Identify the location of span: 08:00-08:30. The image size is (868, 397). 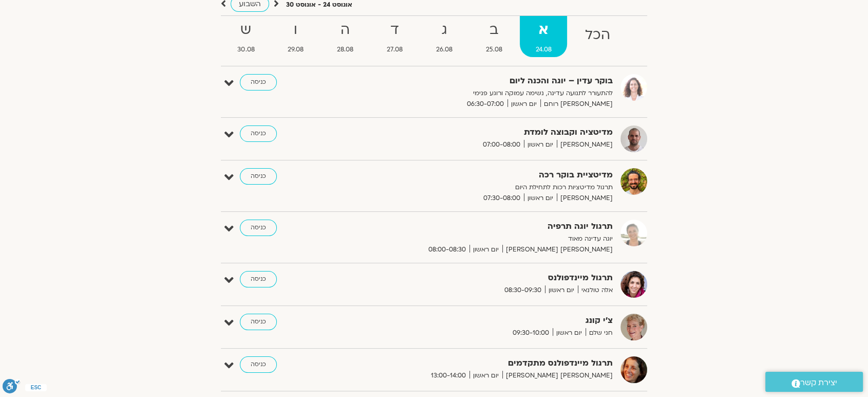
(447, 249).